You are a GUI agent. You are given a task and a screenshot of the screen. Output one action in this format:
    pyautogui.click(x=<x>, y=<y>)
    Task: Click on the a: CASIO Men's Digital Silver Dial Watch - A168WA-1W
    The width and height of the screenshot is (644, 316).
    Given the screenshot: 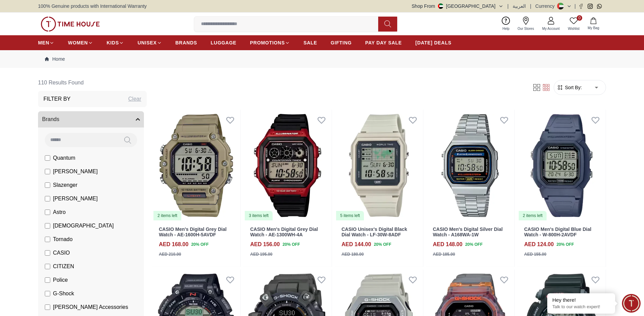 What is the action you would take?
    pyautogui.click(x=468, y=232)
    